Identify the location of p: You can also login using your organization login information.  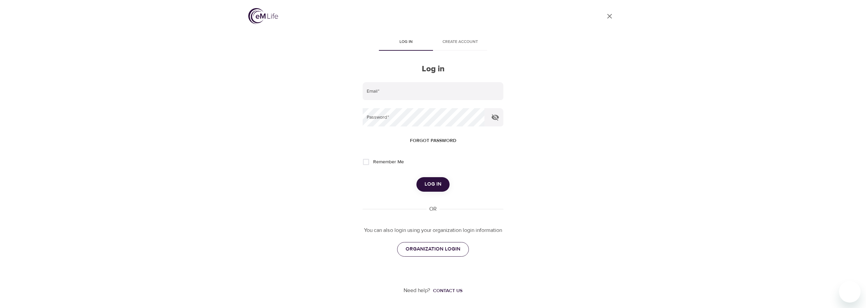
(433, 230).